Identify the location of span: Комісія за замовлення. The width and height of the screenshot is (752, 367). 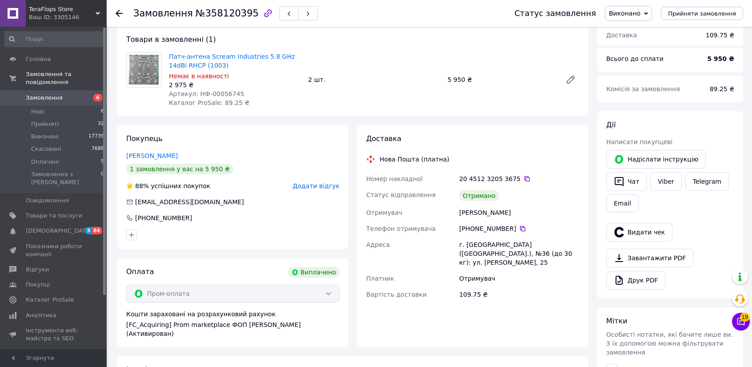
(643, 89).